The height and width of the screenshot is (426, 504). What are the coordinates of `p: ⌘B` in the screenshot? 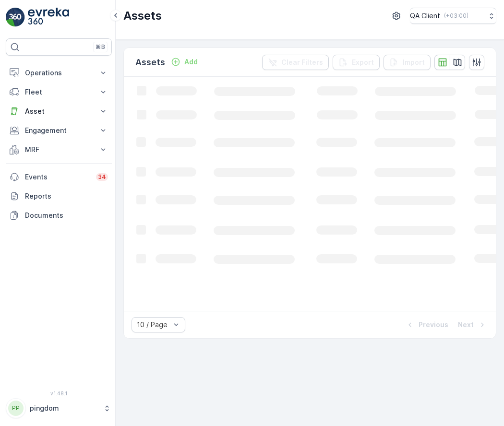 It's located at (100, 47).